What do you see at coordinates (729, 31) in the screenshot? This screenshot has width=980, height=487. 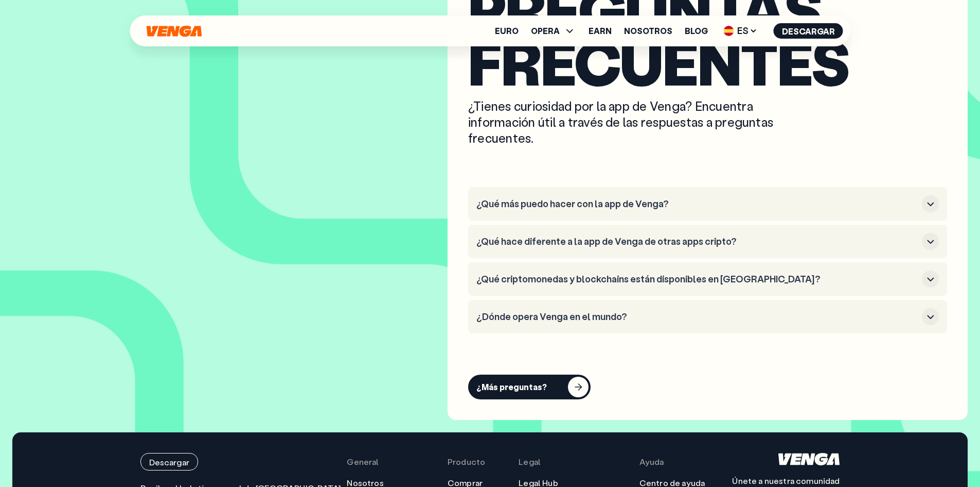 I see `img: flag-es` at bounding box center [729, 31].